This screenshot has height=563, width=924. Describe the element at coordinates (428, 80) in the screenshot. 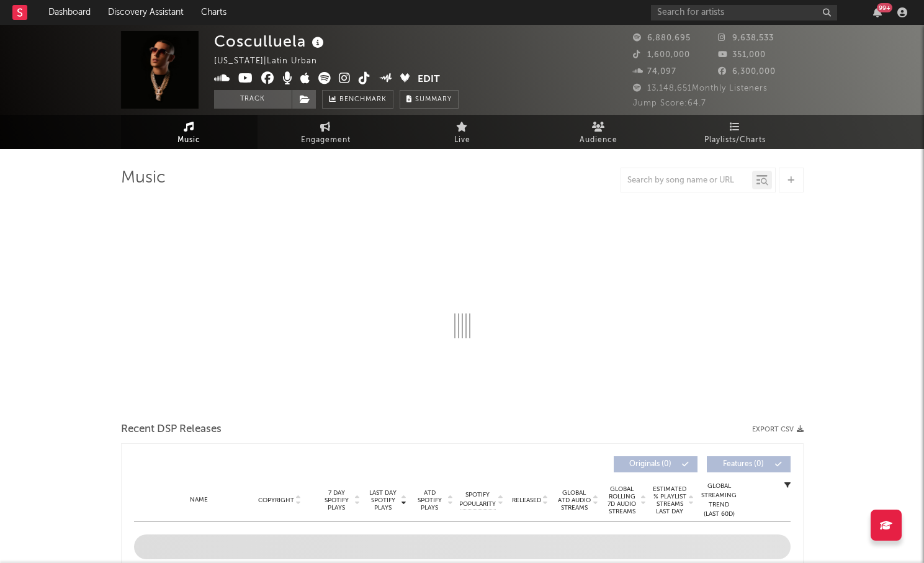

I see `button: Edit` at that location.